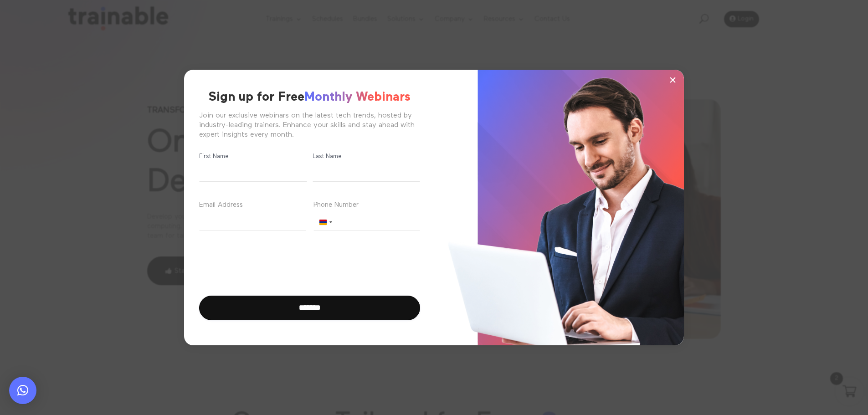  What do you see at coordinates (324, 223) in the screenshot?
I see `button: Selected country` at bounding box center [324, 223].